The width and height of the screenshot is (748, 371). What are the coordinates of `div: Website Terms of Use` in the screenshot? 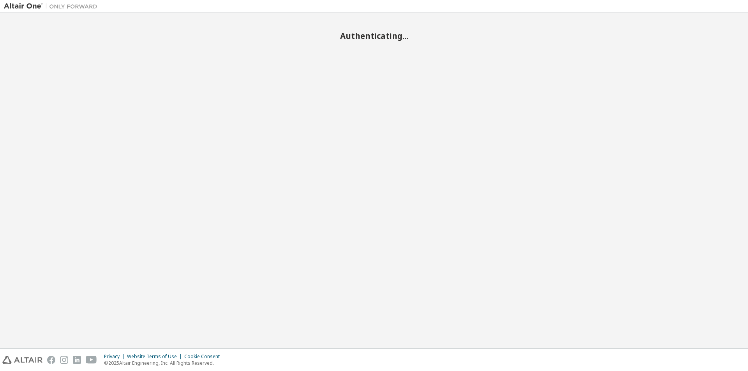 It's located at (155, 357).